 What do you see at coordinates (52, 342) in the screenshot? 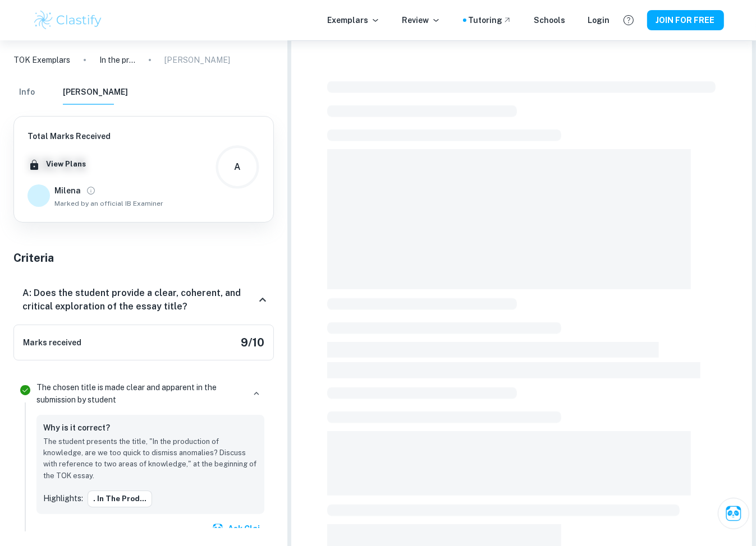
I see `h6: Marks received` at bounding box center [52, 342].